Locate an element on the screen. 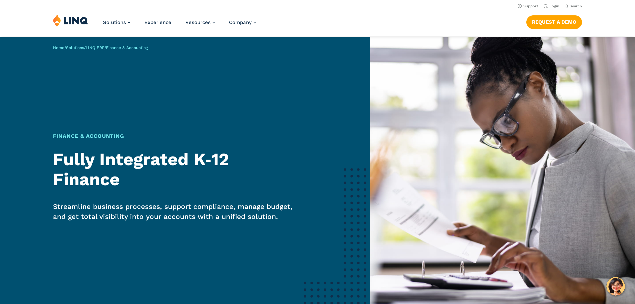  span: Finance & Accounting is located at coordinates (127, 48).